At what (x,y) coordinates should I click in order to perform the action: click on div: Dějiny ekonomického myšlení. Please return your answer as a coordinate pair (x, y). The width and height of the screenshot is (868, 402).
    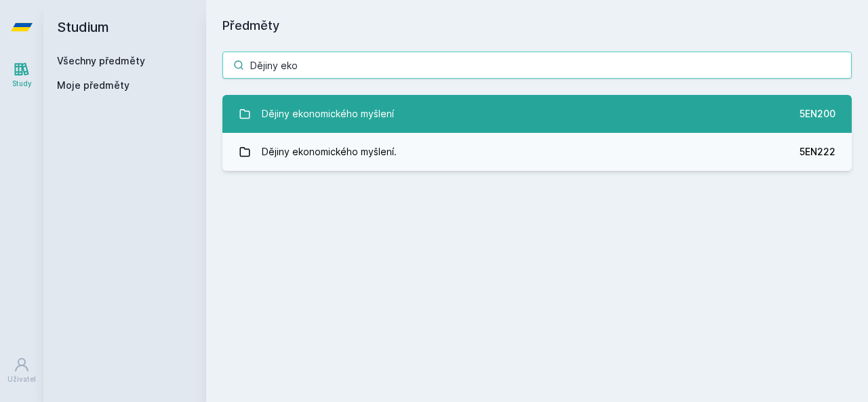
    Looking at the image, I should click on (328, 114).